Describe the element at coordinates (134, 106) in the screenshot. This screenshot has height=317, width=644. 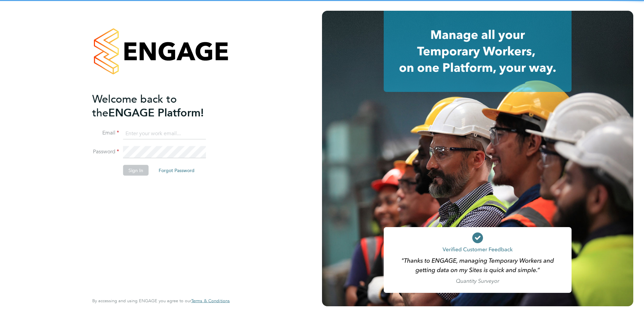
I see `span: Welcome back to the` at that location.